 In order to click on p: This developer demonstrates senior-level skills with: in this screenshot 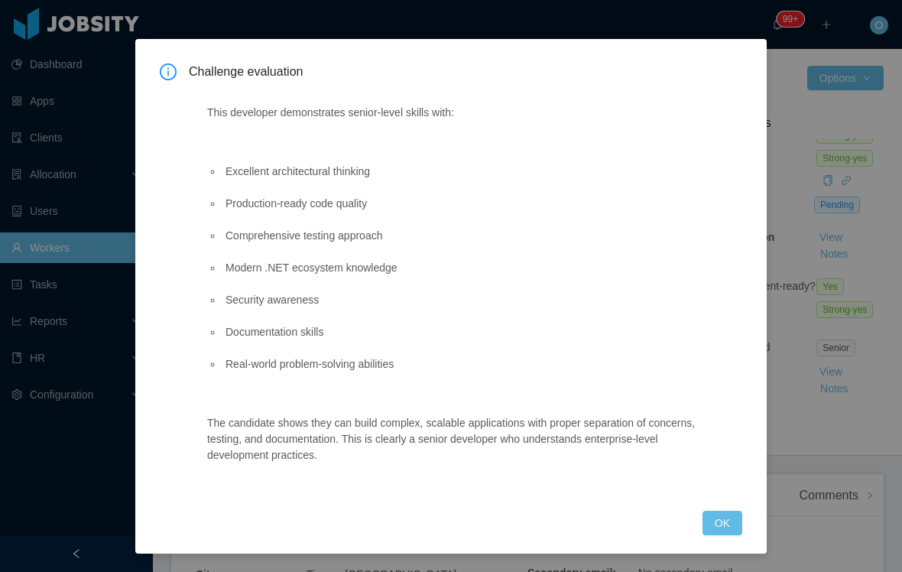, I will do `click(454, 112)`.